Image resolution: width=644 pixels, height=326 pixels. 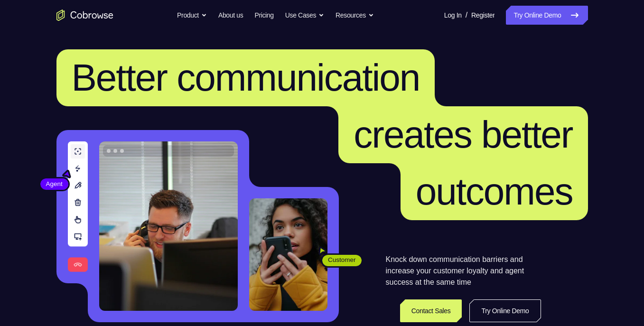 I want to click on a: Pricing, so click(x=264, y=15).